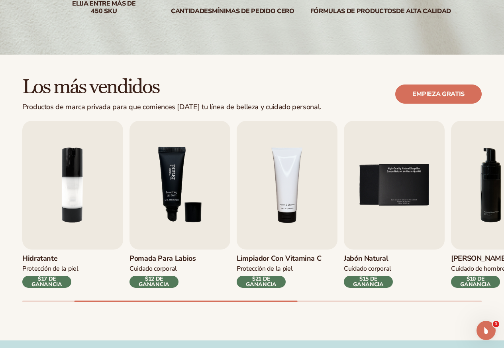  What do you see at coordinates (438, 94) in the screenshot?
I see `font: Empieza gratis` at bounding box center [438, 94].